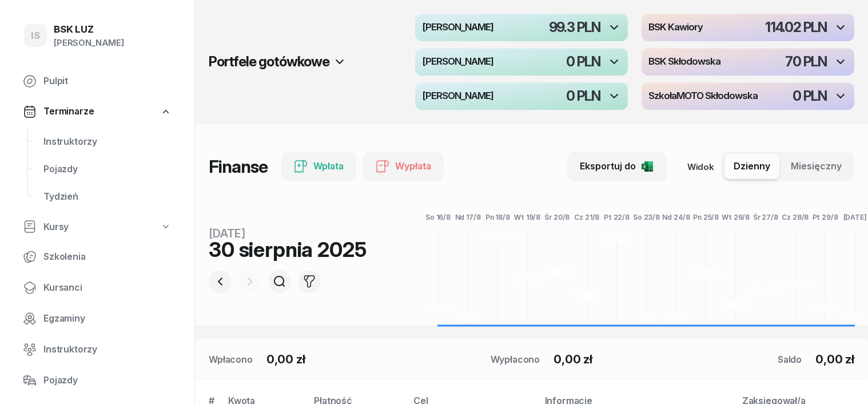  Describe the element at coordinates (790, 360) in the screenshot. I see `div: Saldo` at that location.